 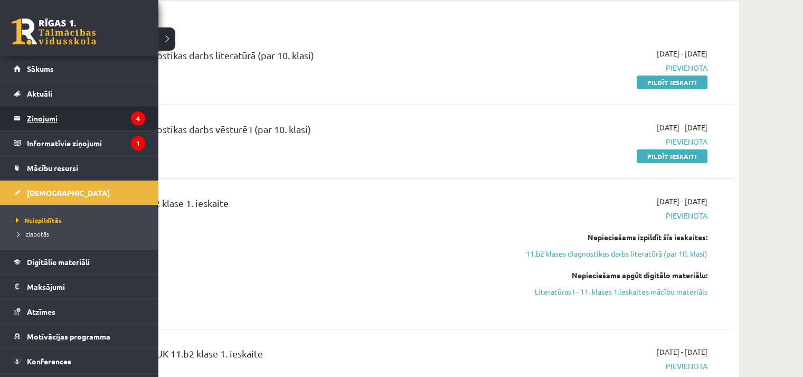 I want to click on span: Sākums, so click(x=40, y=69).